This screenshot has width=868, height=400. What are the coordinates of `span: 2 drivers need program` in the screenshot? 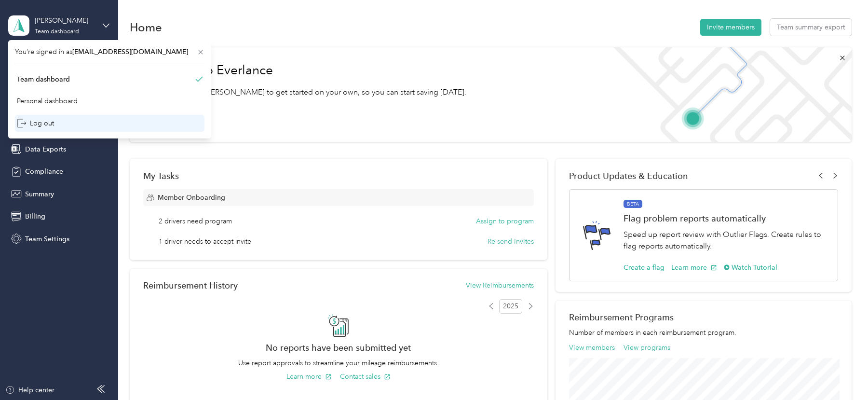 It's located at (195, 221).